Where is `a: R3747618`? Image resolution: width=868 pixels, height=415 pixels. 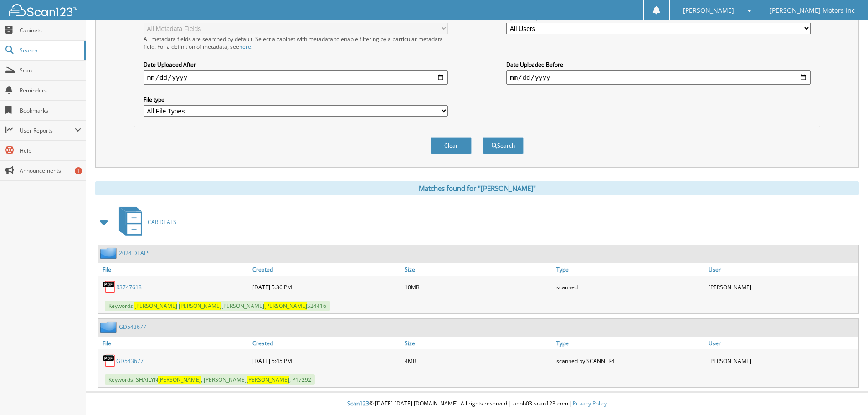
a: R3747618 is located at coordinates (129, 287).